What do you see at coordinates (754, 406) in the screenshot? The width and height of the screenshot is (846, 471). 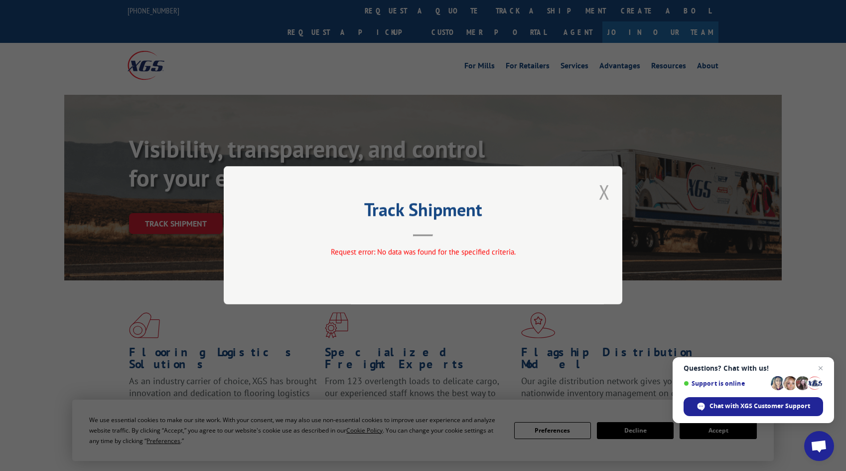 I see `div: Chat with XGS Customer Support` at bounding box center [754, 406].